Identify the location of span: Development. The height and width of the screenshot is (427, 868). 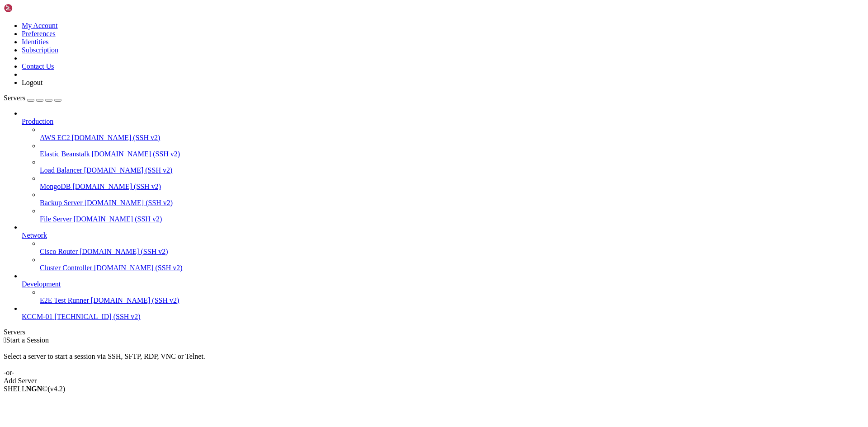
(41, 284).